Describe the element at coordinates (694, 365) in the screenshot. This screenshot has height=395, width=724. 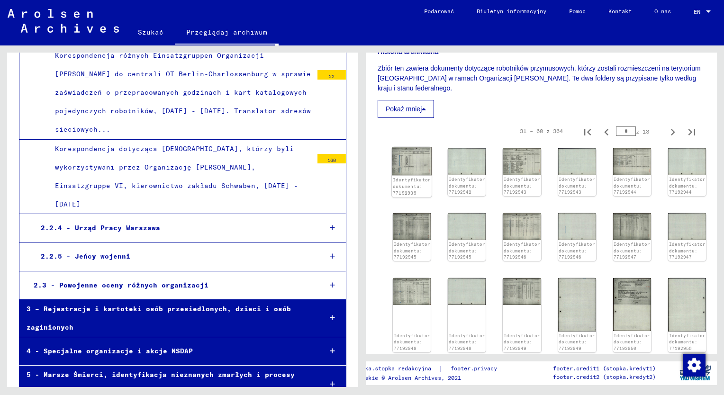
I see `img: Zmienianie zgody` at that location.